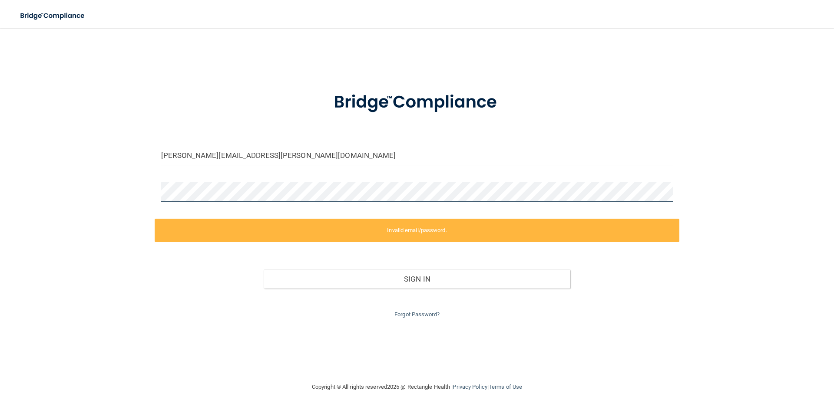 This screenshot has width=834, height=410. I want to click on a: Forgot Password?, so click(417, 314).